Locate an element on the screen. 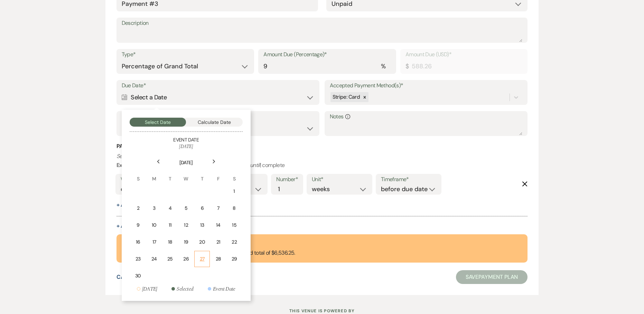 This screenshot has width=644, height=314. label: Amount Due (Percentage)* is located at coordinates (327, 55).